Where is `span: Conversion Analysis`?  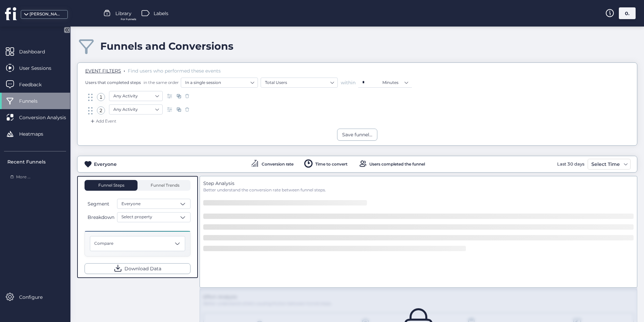
span: Conversion Analysis is located at coordinates (48, 117).